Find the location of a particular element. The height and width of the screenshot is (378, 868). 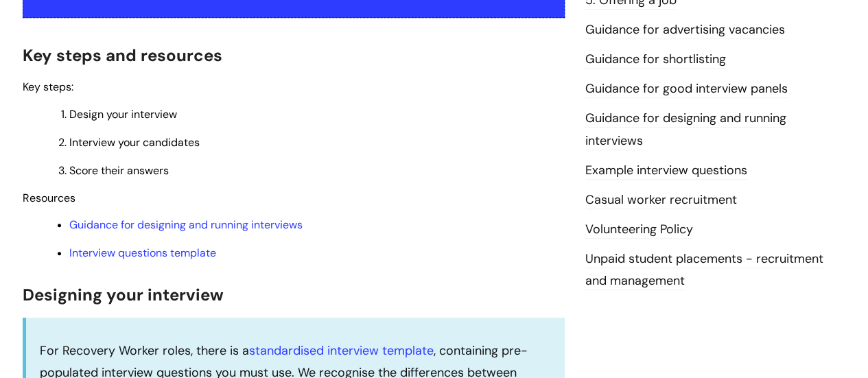

a: Guidance for good interview panels is located at coordinates (686, 89).